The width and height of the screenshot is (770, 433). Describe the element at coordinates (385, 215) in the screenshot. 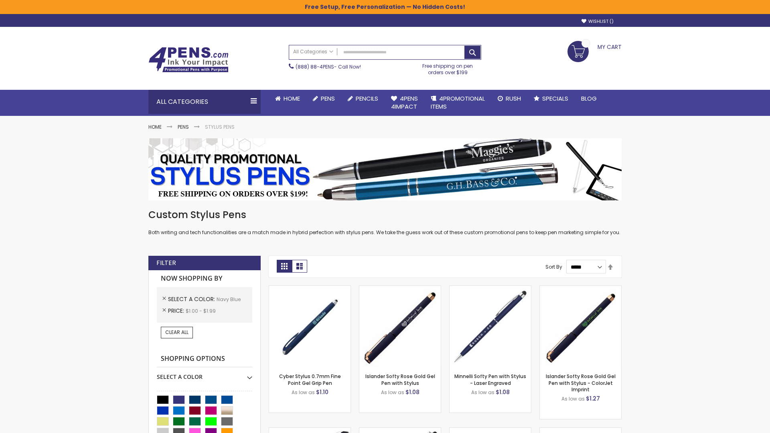

I see `h1: Custom Stylus Pens` at that location.